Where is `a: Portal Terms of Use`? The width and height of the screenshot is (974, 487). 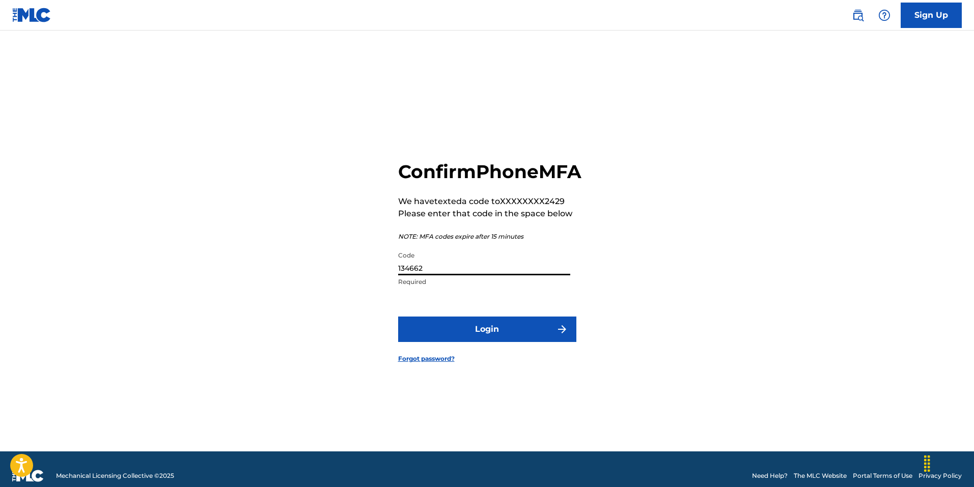 a: Portal Terms of Use is located at coordinates (883, 476).